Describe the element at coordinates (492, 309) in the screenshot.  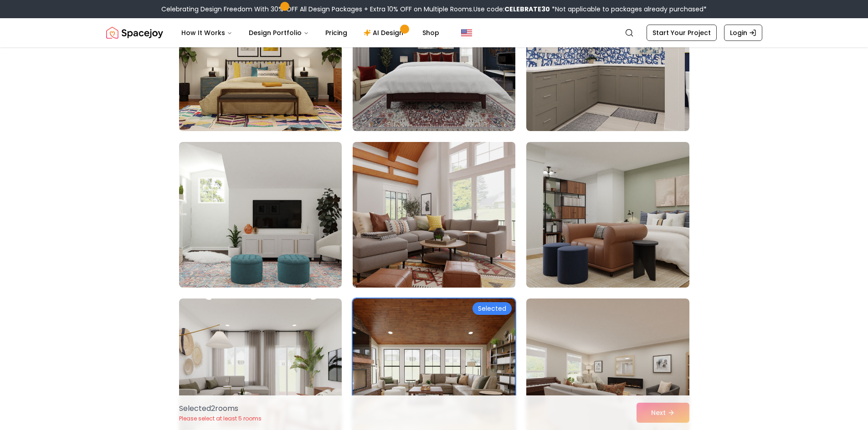
I see `div: Selected` at that location.